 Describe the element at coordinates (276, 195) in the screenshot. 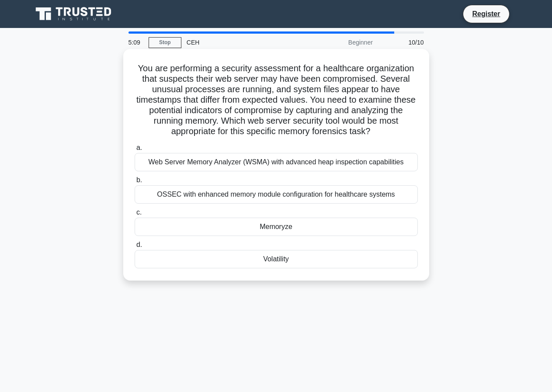

I see `div: OSSEC with enhanced memory module configuration for healthcare systems` at that location.